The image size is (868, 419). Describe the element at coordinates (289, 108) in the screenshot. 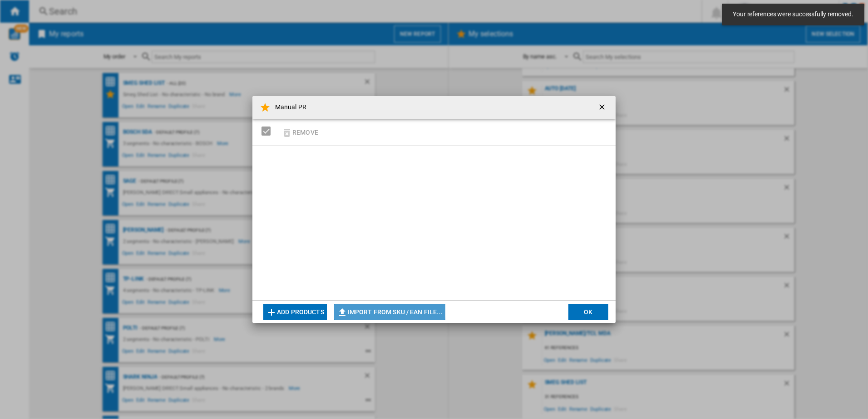

I see `h4: Manual PR` at that location.